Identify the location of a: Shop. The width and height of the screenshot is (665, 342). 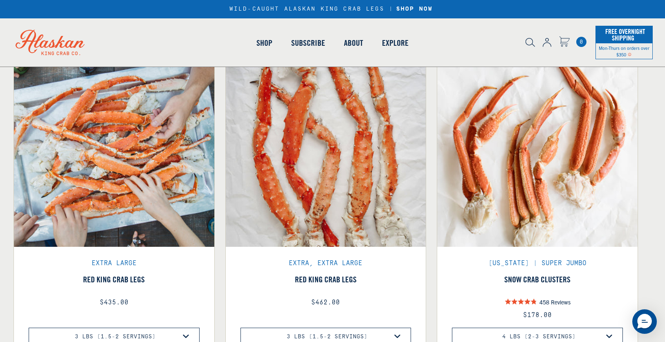
(264, 43).